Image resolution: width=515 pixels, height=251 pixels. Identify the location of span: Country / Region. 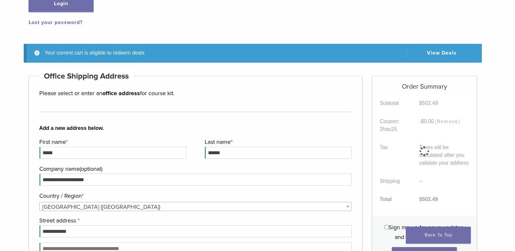
(196, 207).